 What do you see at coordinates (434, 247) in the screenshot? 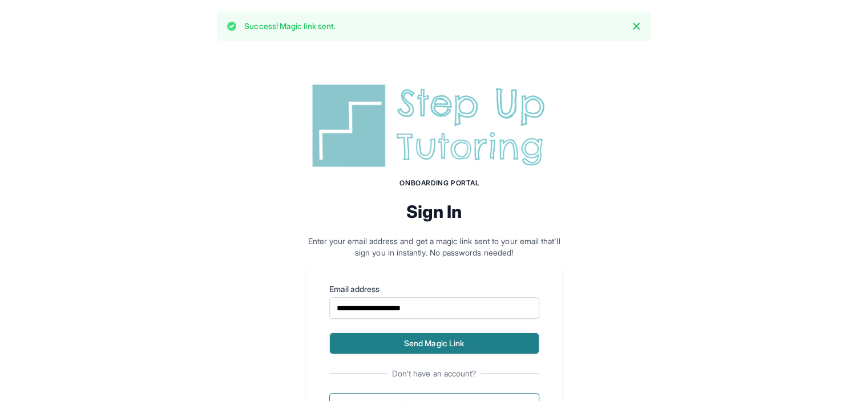
I see `p: Enter your email address and get a magic link sent to your email that'll sign you in instantly. N...` at bounding box center [434, 247].